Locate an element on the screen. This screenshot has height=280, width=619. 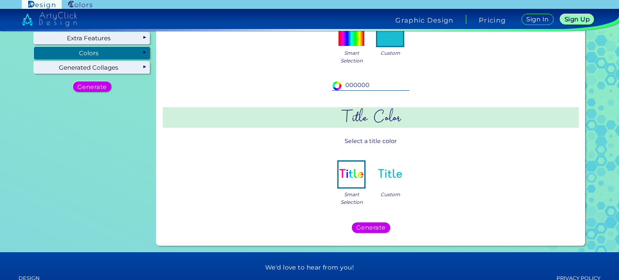
img: artyclick_design_logo_white_combined_path.svg is located at coordinates (50, 19).